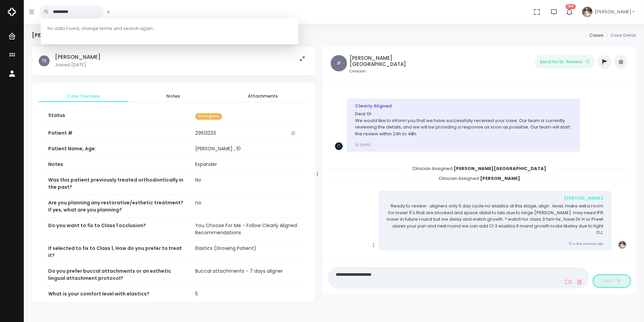  Describe the element at coordinates (117, 275) in the screenshot. I see `th: Do you prefer buccal attachments or an esthetic lingual attachment protocol?` at that location.